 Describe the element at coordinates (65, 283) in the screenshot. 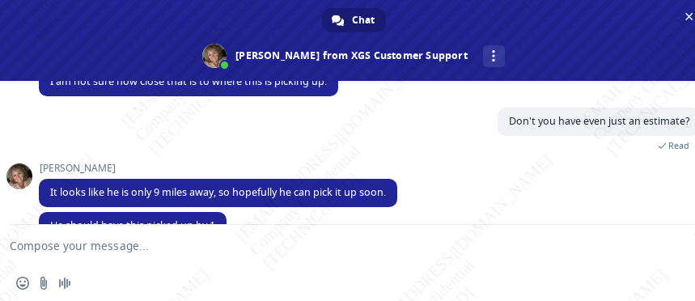

I see `span: Audio message` at that location.